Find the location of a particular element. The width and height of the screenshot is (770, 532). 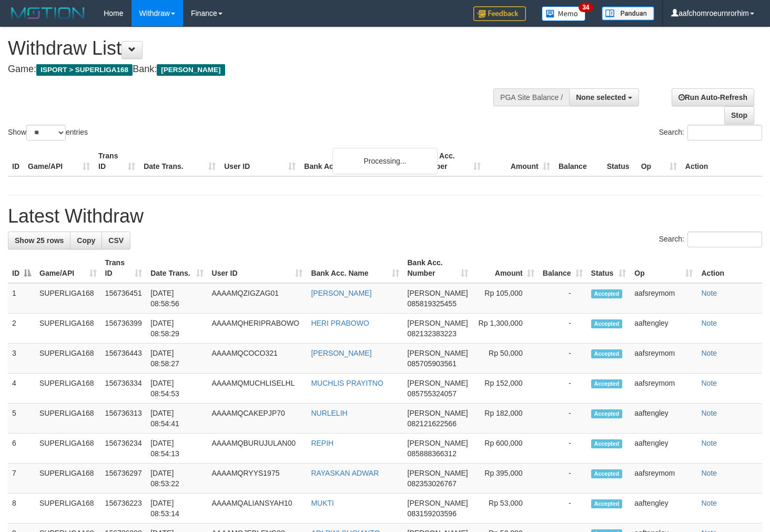

span: Copy 083159203596 to clipboard is located at coordinates (431, 513).